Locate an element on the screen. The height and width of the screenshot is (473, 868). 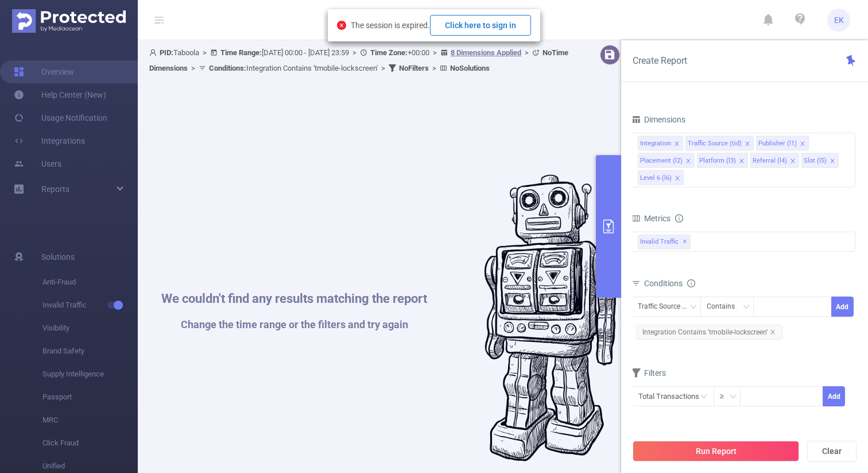
b: No Filters is located at coordinates (414, 68).